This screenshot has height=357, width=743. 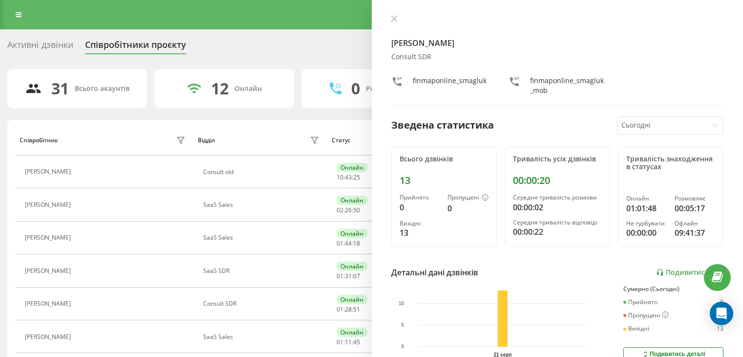 What do you see at coordinates (721, 313) in the screenshot?
I see `div: Open Intercom Messenger` at bounding box center [721, 313].